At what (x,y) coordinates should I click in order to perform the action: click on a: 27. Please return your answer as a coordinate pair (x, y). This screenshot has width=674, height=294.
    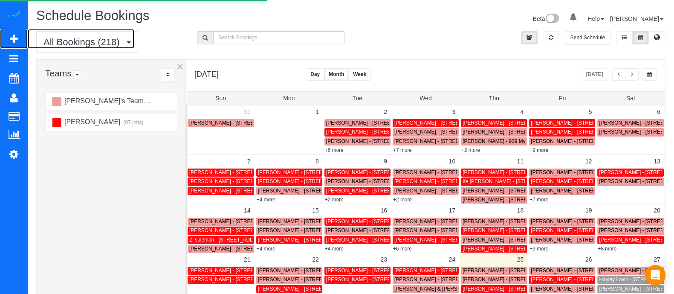
    Looking at the image, I should click on (657, 259).